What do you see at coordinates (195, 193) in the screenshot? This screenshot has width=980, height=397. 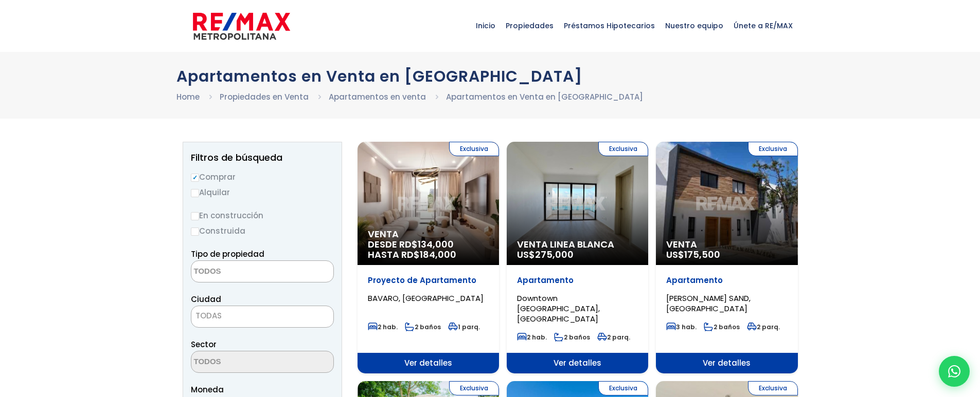 I see `input: Alquilar` at bounding box center [195, 193].